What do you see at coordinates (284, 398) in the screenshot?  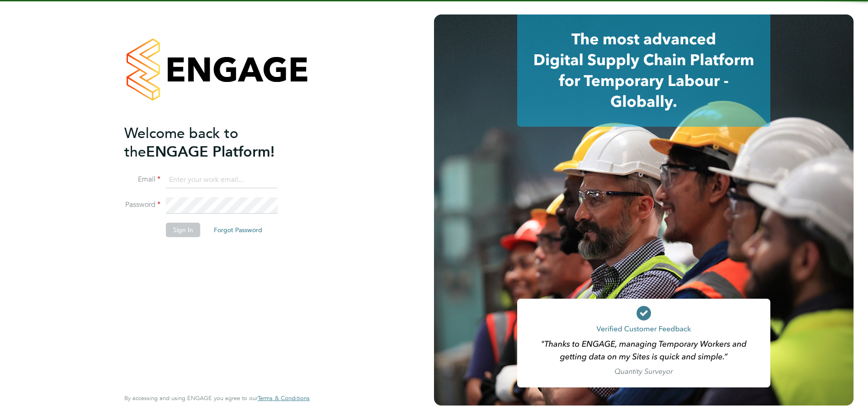 I see `span: Terms & Conditions` at bounding box center [284, 398].